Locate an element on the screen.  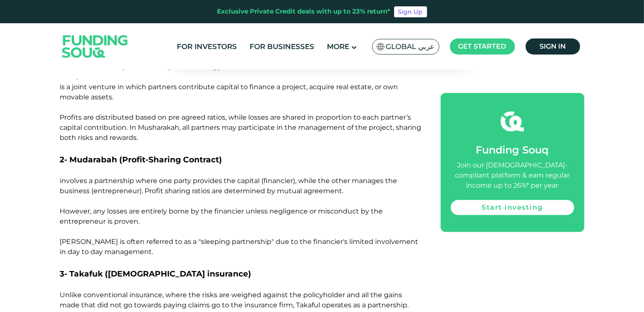
span: Unlike conventional insurance, where the risks are weighed against the policyholder and all the g... is located at coordinates (234, 300).